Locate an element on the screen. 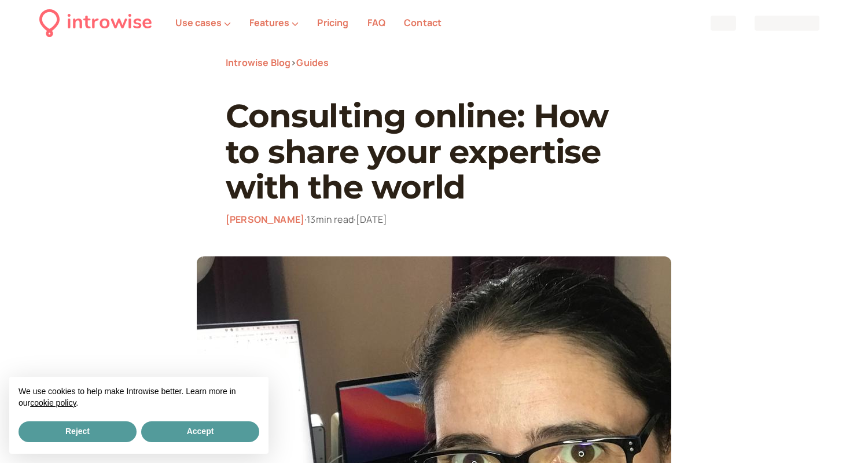  span: 13 min read is located at coordinates (331, 220).